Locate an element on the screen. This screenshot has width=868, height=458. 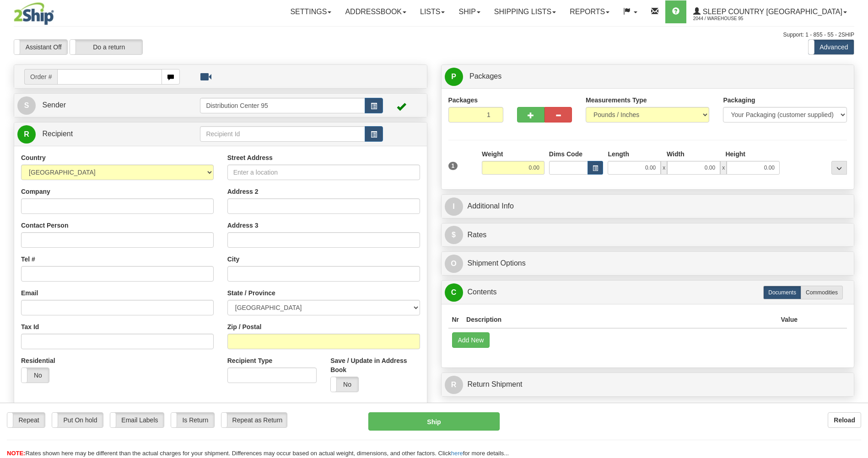
label: Advanced is located at coordinates (831, 47).